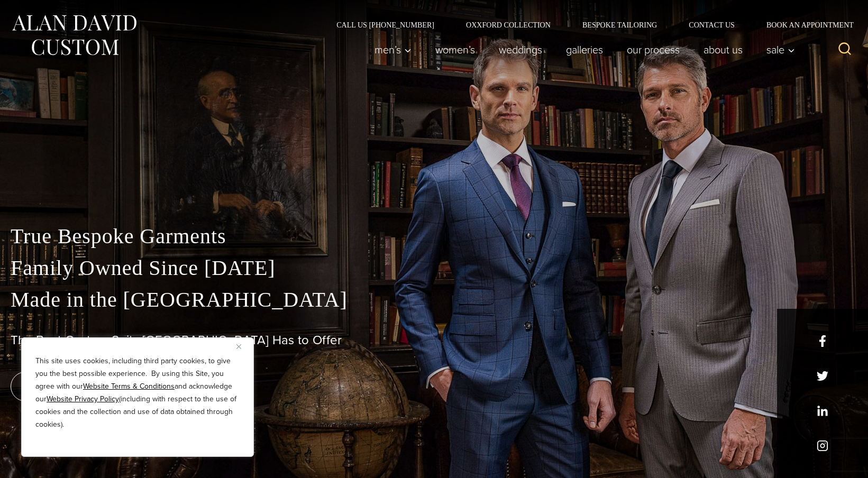 This screenshot has width=868, height=478. I want to click on u: Website Privacy Policy, so click(83, 398).